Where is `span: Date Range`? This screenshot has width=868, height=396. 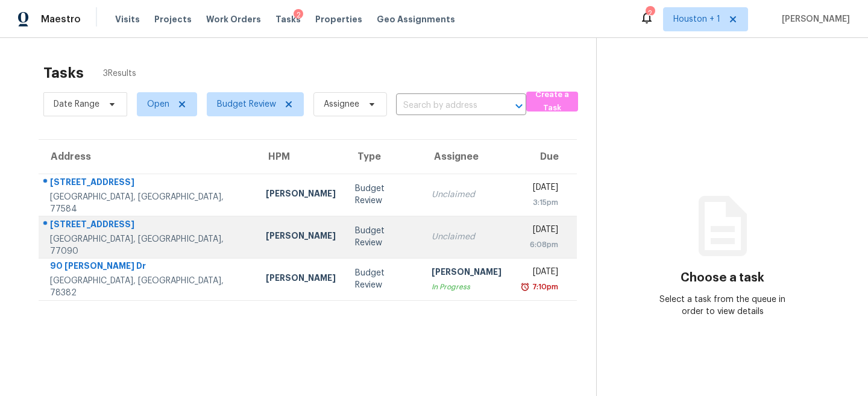 span: Date Range is located at coordinates (77, 104).